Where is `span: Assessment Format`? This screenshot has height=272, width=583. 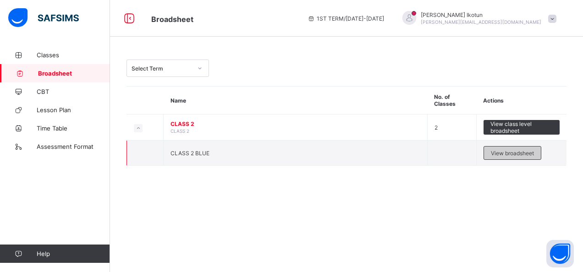
span: Assessment Format is located at coordinates (73, 147).